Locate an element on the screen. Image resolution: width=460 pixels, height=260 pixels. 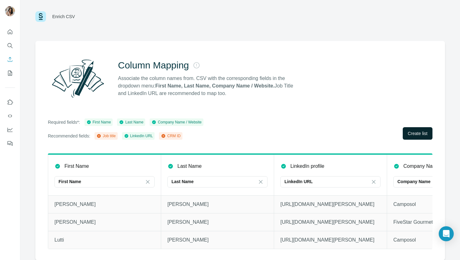
p: Recommended fields: is located at coordinates (69, 136).